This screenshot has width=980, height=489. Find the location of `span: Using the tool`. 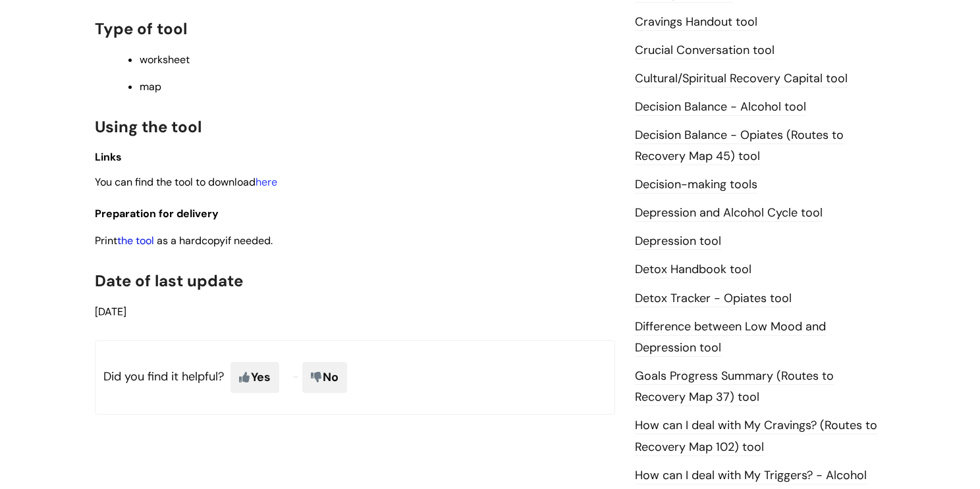

span: Using the tool is located at coordinates (148, 126).